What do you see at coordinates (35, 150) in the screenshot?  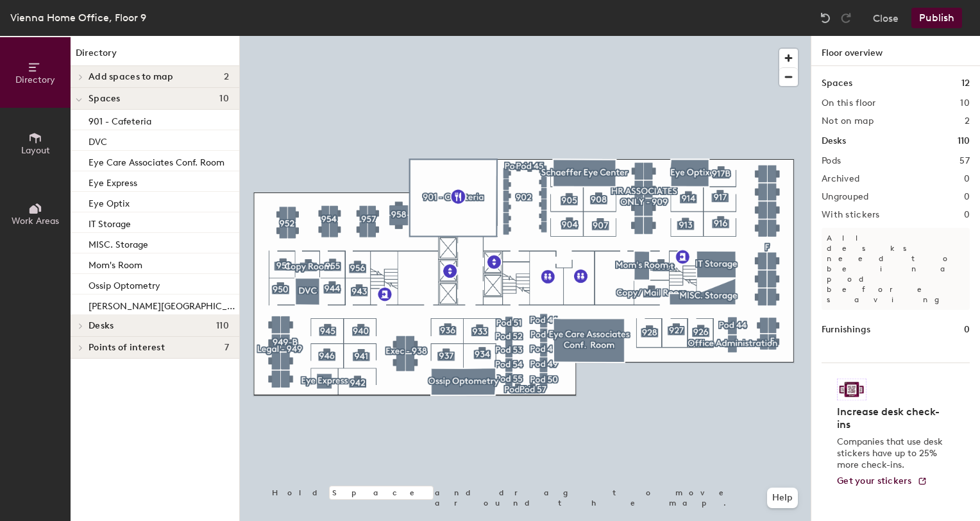 I see `span: Layout` at bounding box center [35, 150].